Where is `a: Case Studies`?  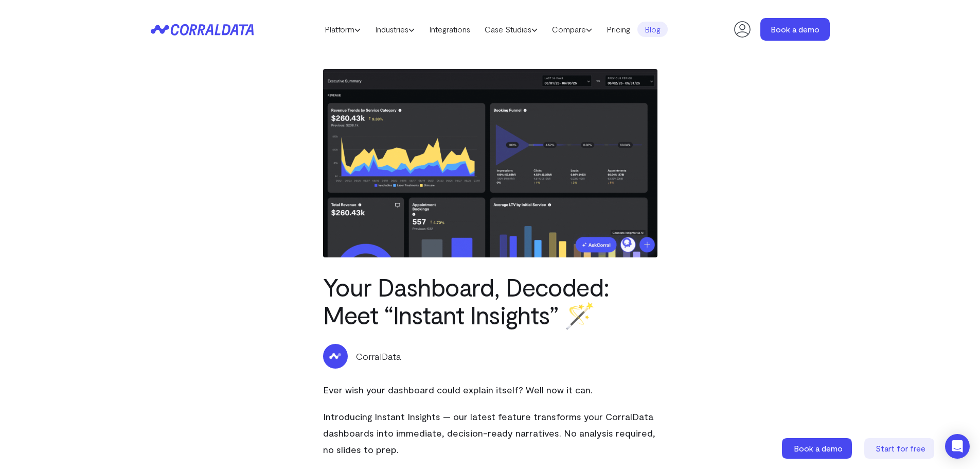
a: Case Studies is located at coordinates (511, 30).